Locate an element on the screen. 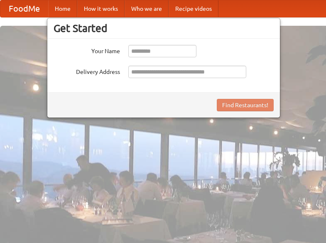 Image resolution: width=326 pixels, height=243 pixels. a: Who we are is located at coordinates (147, 9).